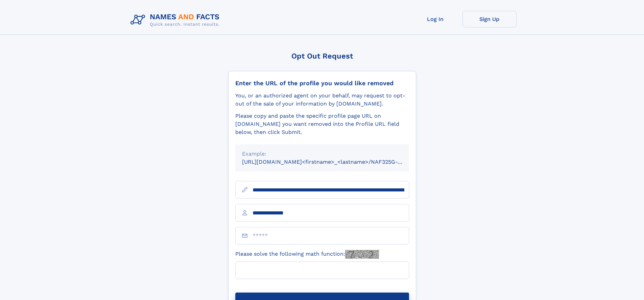 The height and width of the screenshot is (300, 644). What do you see at coordinates (322, 83) in the screenshot?
I see `div: Enter the URL of the profile you would like removed` at bounding box center [322, 83].